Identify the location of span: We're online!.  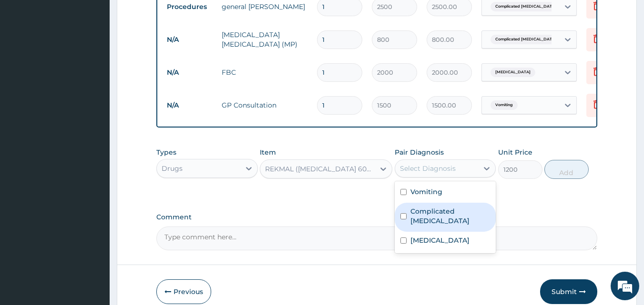
(93, 140).